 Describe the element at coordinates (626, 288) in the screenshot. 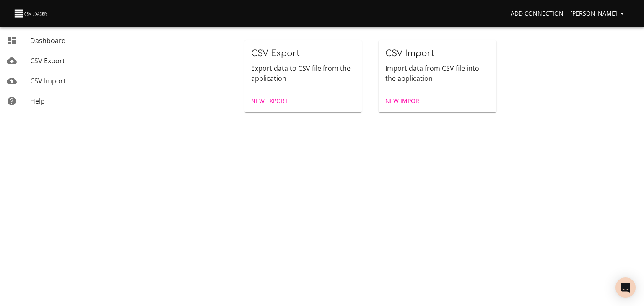

I see `div: Open Intercom Messenger` at that location.